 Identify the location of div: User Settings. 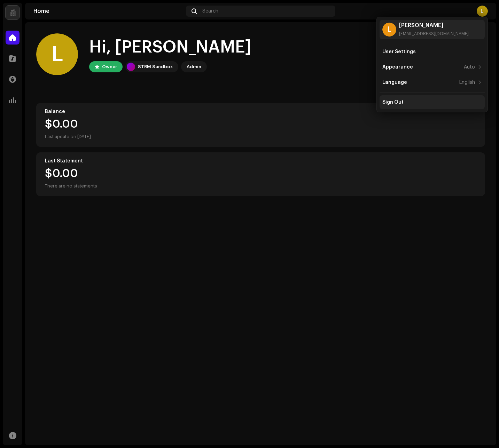
(399, 52).